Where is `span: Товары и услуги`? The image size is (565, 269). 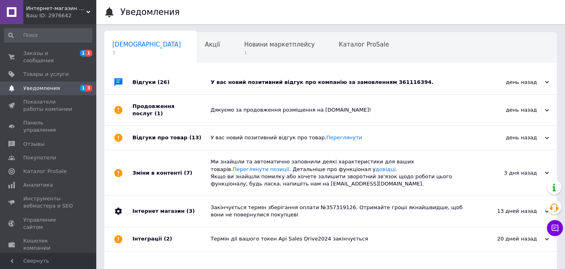 span: Товары и услуги is located at coordinates (46, 74).